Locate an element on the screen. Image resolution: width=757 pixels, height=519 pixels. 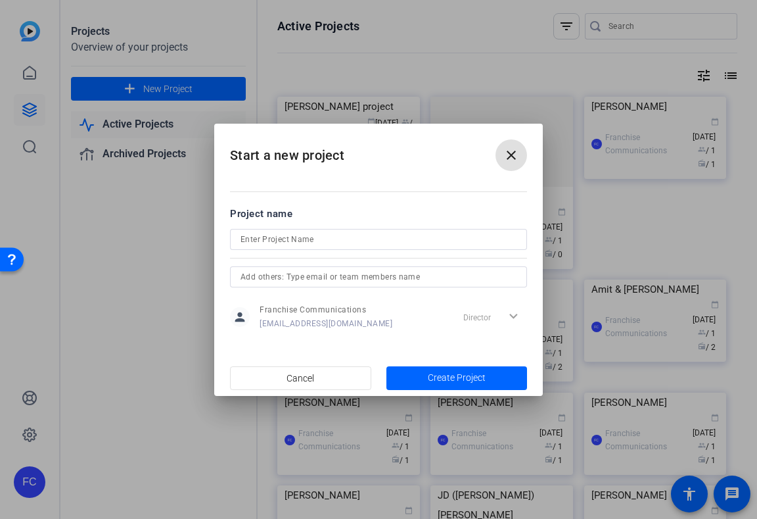
span: Cancel is located at coordinates (300, 378).